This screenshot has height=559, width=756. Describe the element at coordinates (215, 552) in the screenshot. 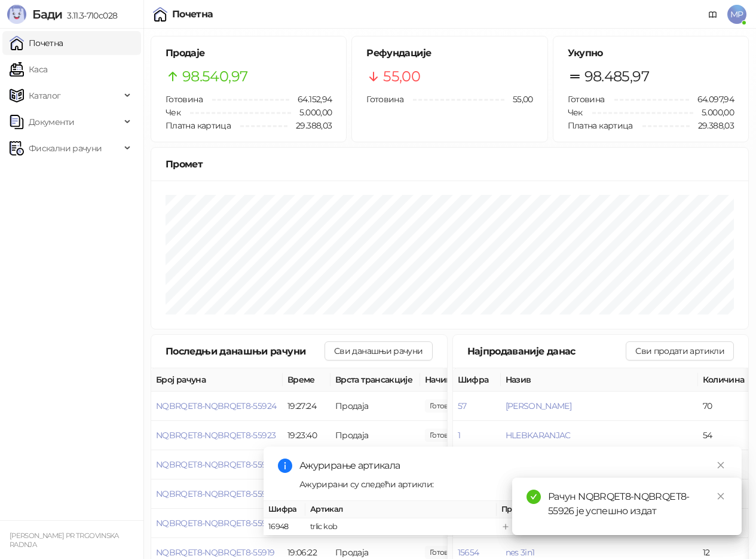

I see `button: NQBRQET8-NQBRQET8-55919` at that location.